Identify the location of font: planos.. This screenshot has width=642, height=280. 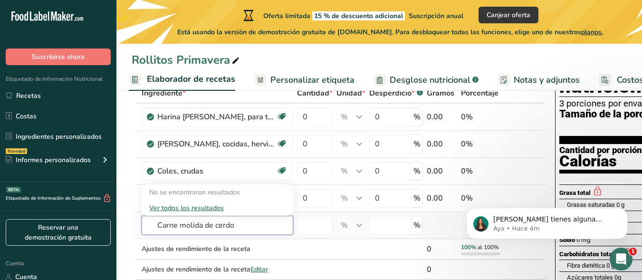
(592, 32).